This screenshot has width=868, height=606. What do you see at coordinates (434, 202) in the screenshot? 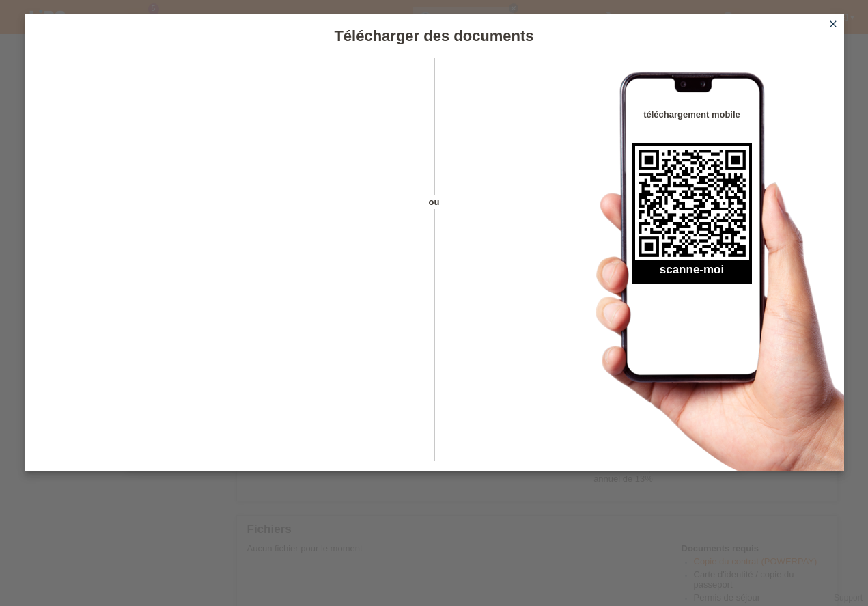
I see `span: ou` at bounding box center [434, 202].